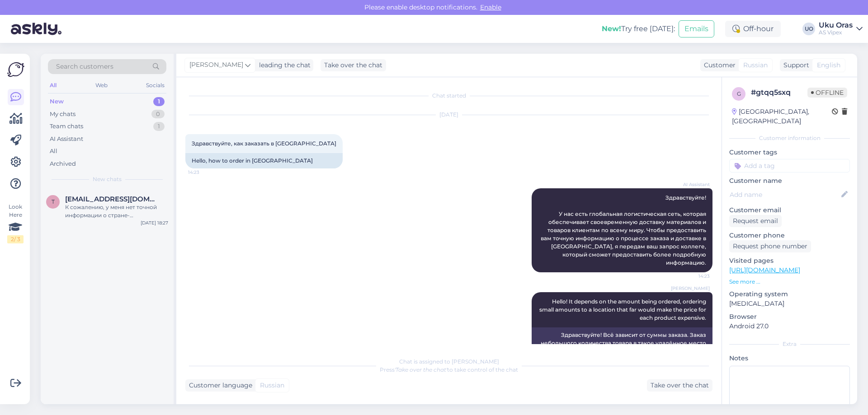 The height and width of the screenshot is (415, 868). Describe the element at coordinates (623, 310) in the screenshot. I see `span: Hello! It depends on the amount being ordered, ordering small amounts to a location that far woul...` at that location.